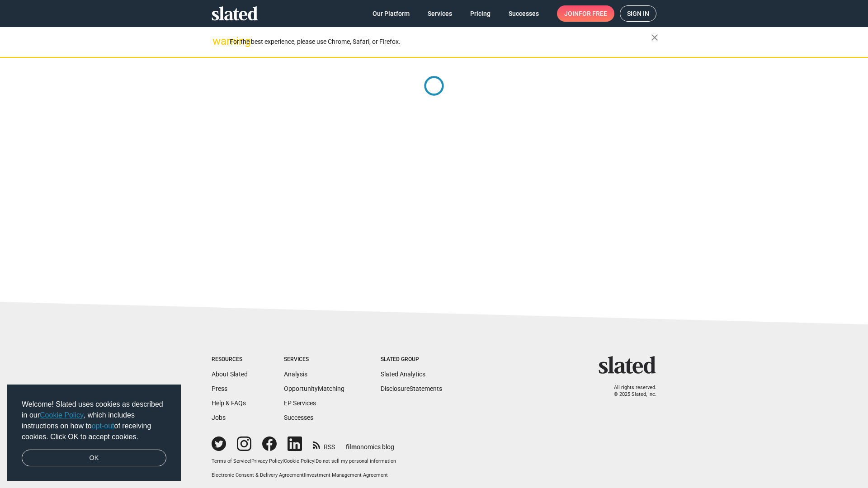 Image resolution: width=868 pixels, height=488 pixels. I want to click on button: Do not sell my personal information, so click(356, 462).